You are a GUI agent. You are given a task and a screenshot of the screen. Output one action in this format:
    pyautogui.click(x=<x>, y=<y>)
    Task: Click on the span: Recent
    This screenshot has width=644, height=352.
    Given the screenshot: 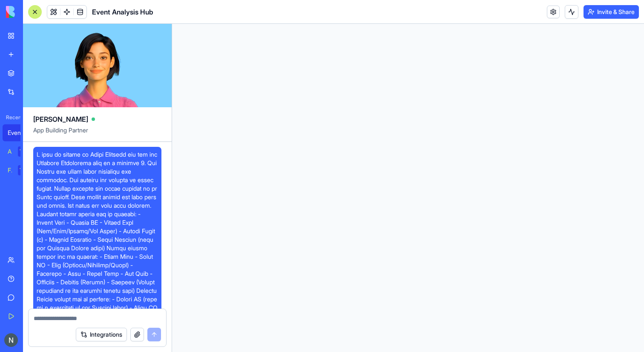 What is the action you would take?
    pyautogui.click(x=12, y=117)
    